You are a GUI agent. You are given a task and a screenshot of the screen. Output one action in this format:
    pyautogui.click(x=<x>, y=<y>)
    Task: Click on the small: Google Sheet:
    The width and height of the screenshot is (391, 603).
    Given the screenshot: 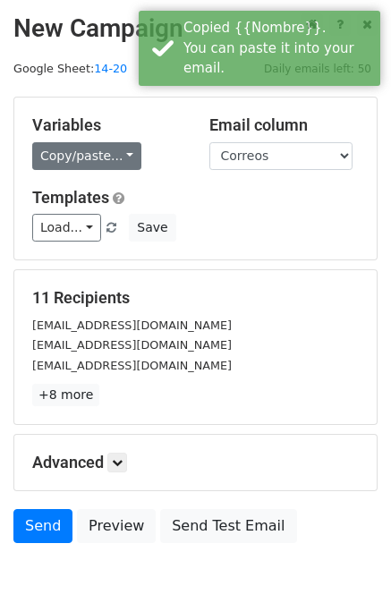 What is the action you would take?
    pyautogui.click(x=70, y=68)
    